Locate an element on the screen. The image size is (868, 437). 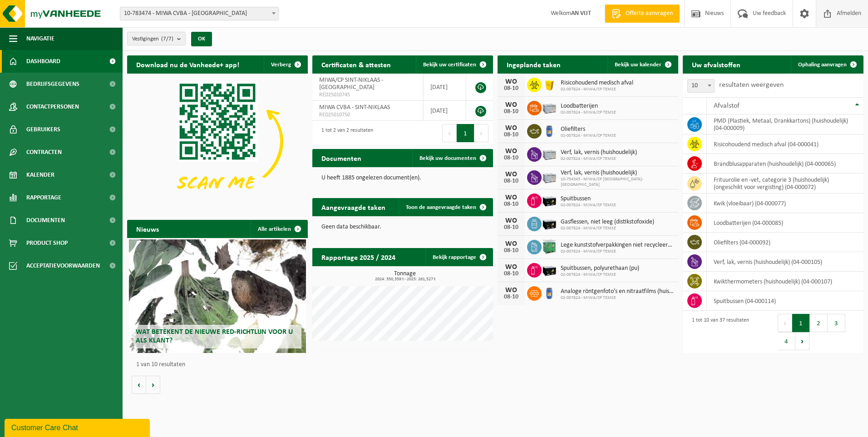
div: 1 tot 2 van 2 resultaten is located at coordinates (345, 133).